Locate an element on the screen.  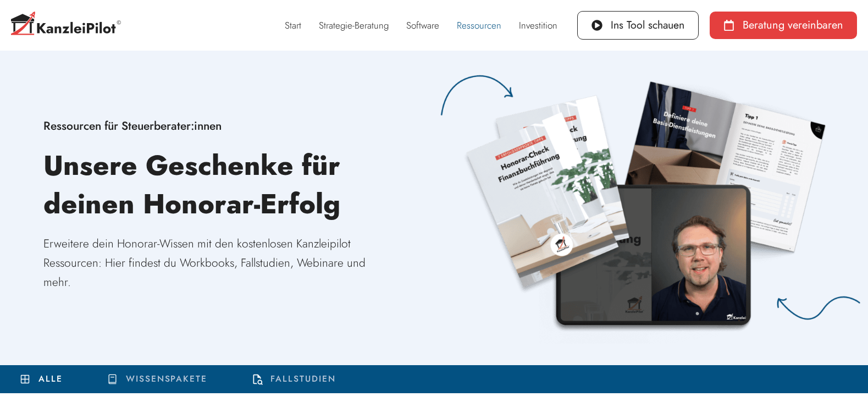
h1: Unsere Geschenke für deinen Honorar-Erfolg is located at coordinates (217, 185).